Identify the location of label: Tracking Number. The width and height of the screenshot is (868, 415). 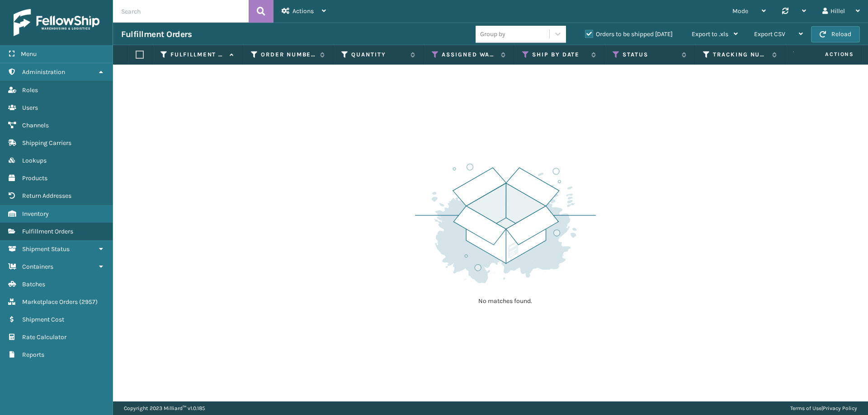
(740, 54).